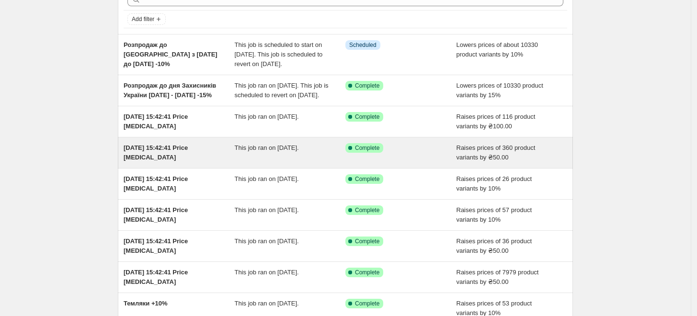  I want to click on span: Raises prices of 26 product variants by 10%, so click(494, 183).